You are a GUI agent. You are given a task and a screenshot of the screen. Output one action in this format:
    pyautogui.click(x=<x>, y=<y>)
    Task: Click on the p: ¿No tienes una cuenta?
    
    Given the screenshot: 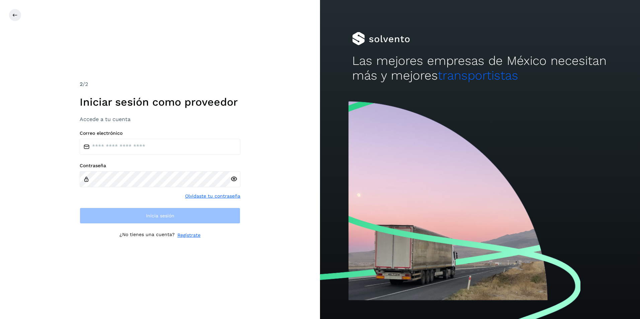 What is the action you would take?
    pyautogui.click(x=147, y=235)
    